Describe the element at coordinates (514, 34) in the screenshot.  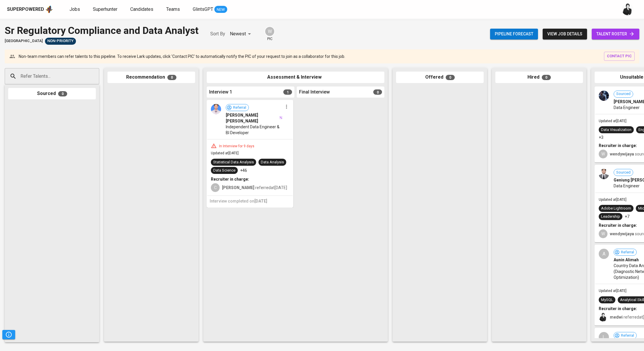
I see `span: Pipeline forecast` at that location.